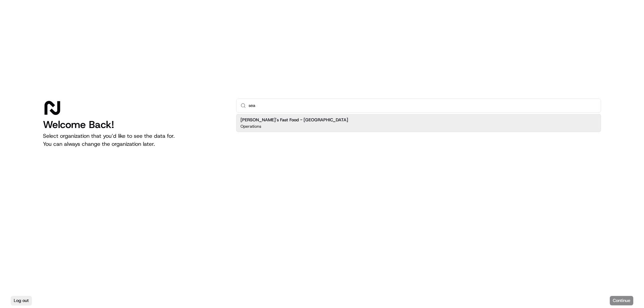 This screenshot has width=644, height=308. What do you see at coordinates (134, 125) in the screenshot?
I see `h1: Welcome Back!` at bounding box center [134, 125].